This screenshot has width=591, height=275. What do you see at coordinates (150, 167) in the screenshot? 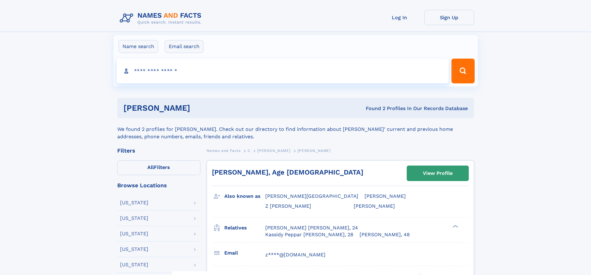
I see `span: All` at bounding box center [150, 167].